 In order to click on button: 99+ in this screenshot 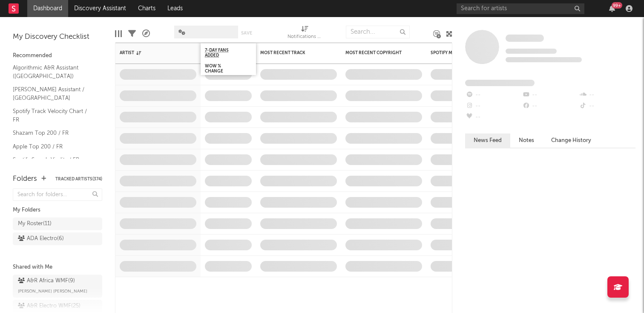, I will do `click(612, 9)`.